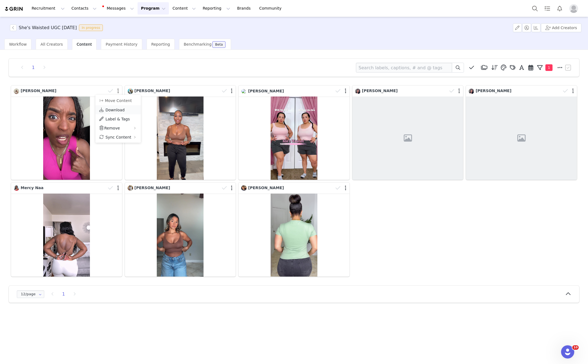 The height and width of the screenshot is (364, 588). Describe the element at coordinates (16, 188) in the screenshot. I see `img: 70eaefe8-af2e-46a2-b696-f09986773acf.jpg` at that location.